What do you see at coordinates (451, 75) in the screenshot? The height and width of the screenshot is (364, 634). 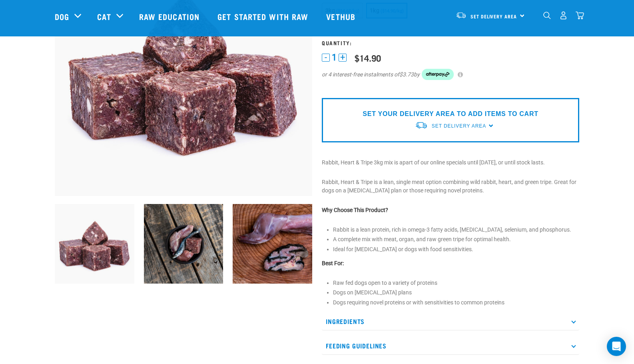 I see `div: or 4 interest-free instalments of by` at bounding box center [451, 75].